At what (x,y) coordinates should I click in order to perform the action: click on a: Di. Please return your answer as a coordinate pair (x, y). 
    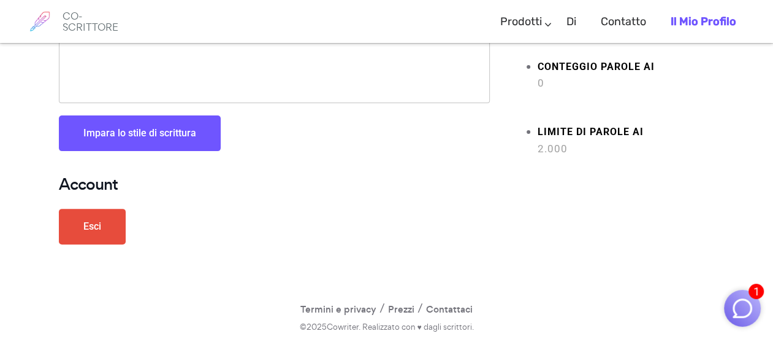
    Looking at the image, I should click on (572, 21).